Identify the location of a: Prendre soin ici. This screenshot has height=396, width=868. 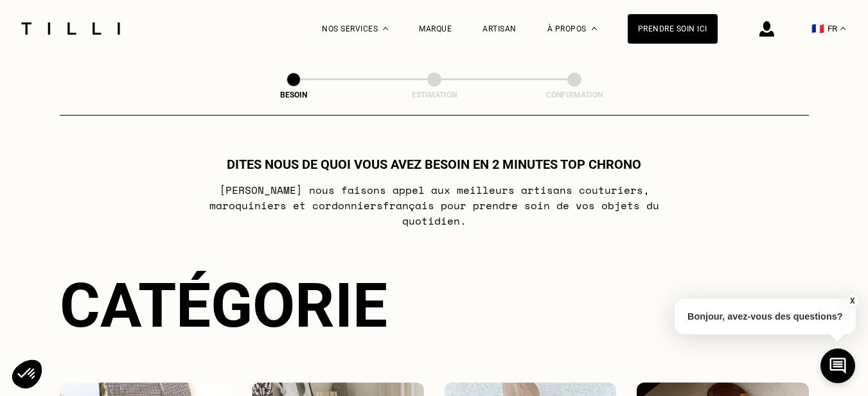
(672, 29).